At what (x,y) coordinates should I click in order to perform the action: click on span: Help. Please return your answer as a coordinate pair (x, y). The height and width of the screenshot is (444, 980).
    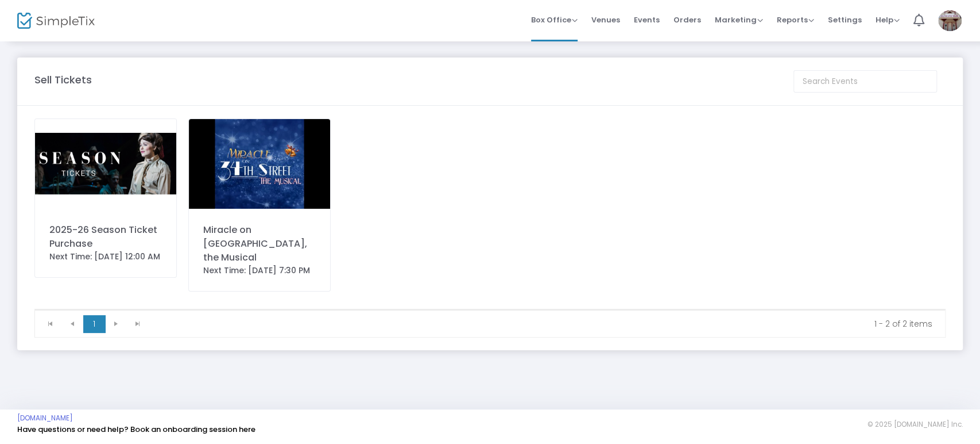
    Looking at the image, I should click on (888, 19).